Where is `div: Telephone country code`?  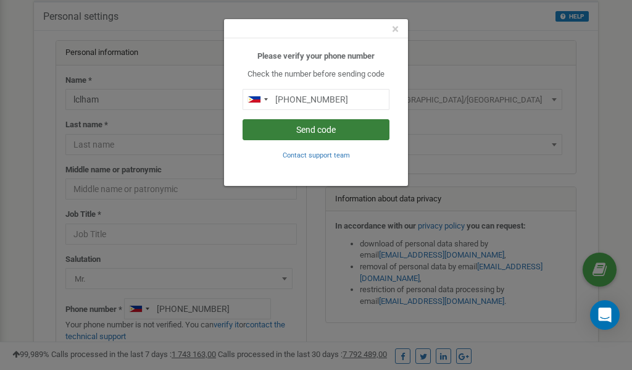
div: Telephone country code is located at coordinates (258, 99).